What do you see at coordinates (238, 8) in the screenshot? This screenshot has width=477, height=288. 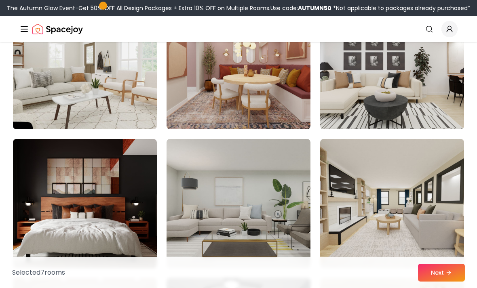 I see `div: The Autumn Glow Event-Get 50% OFF All Design Packages + Extra 10% OFF on Multiple Rooms.` at bounding box center [238, 8].